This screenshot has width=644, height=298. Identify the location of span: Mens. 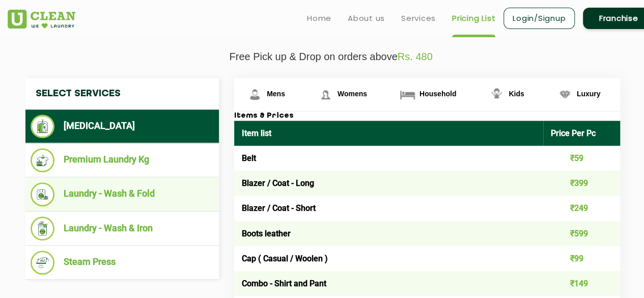
(276, 94).